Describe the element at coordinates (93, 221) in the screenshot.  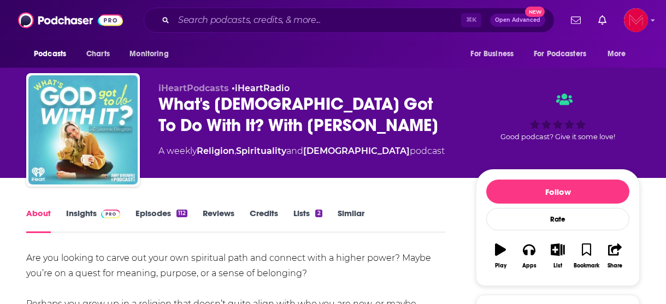
I see `a: InsightsPodchaser Pro` at that location.